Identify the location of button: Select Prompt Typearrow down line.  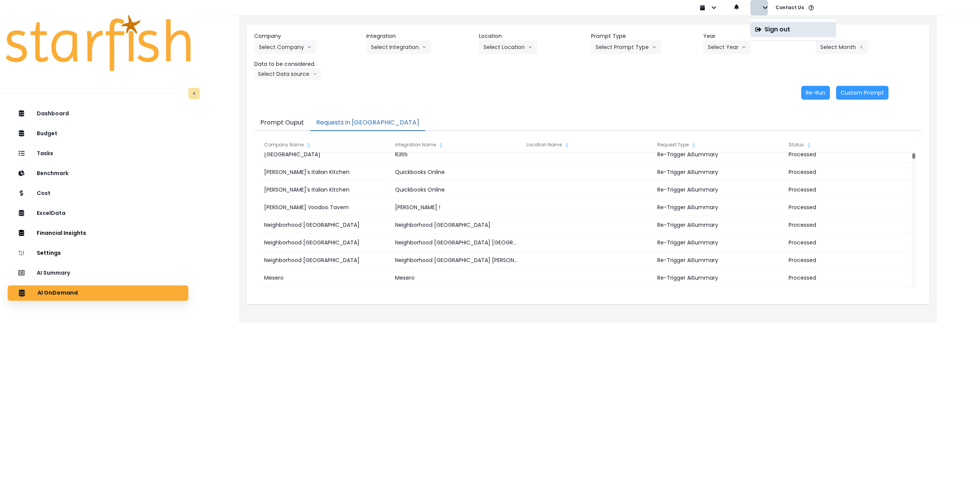
(626, 47).